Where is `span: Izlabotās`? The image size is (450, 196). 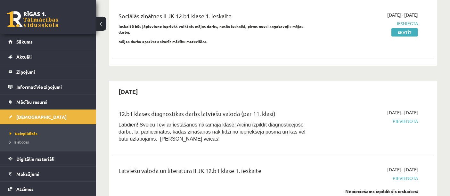 span: Izlabotās is located at coordinates (19, 142).